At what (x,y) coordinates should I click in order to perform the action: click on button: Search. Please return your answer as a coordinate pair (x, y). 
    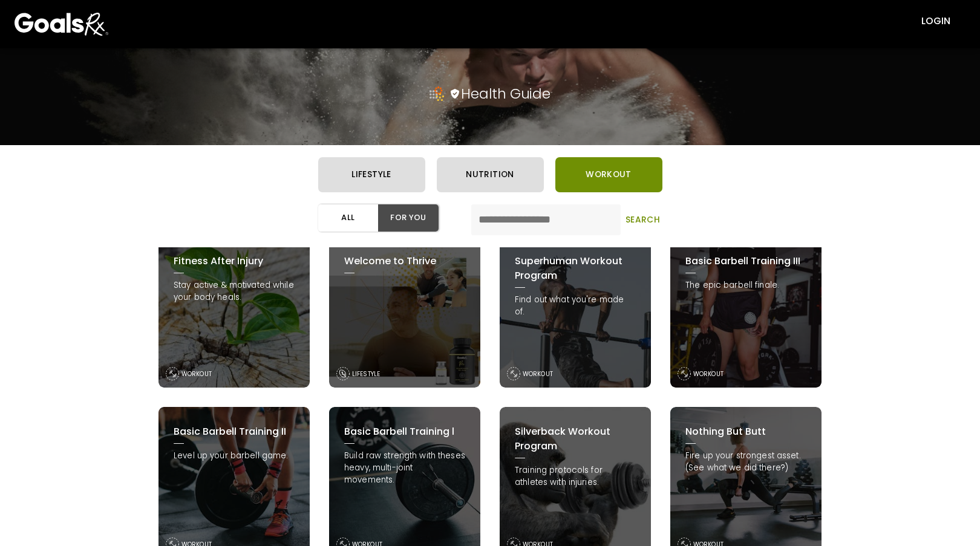
    Looking at the image, I should click on (643, 220).